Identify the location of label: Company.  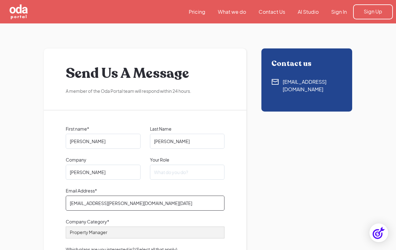
(103, 160).